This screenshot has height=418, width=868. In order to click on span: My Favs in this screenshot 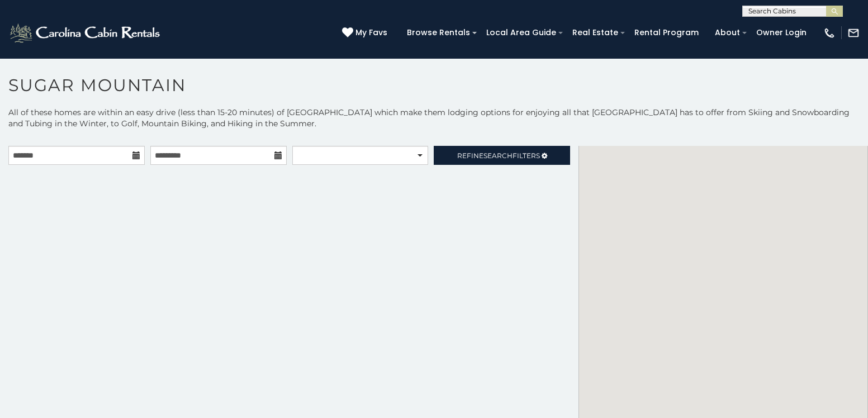, I will do `click(371, 32)`.